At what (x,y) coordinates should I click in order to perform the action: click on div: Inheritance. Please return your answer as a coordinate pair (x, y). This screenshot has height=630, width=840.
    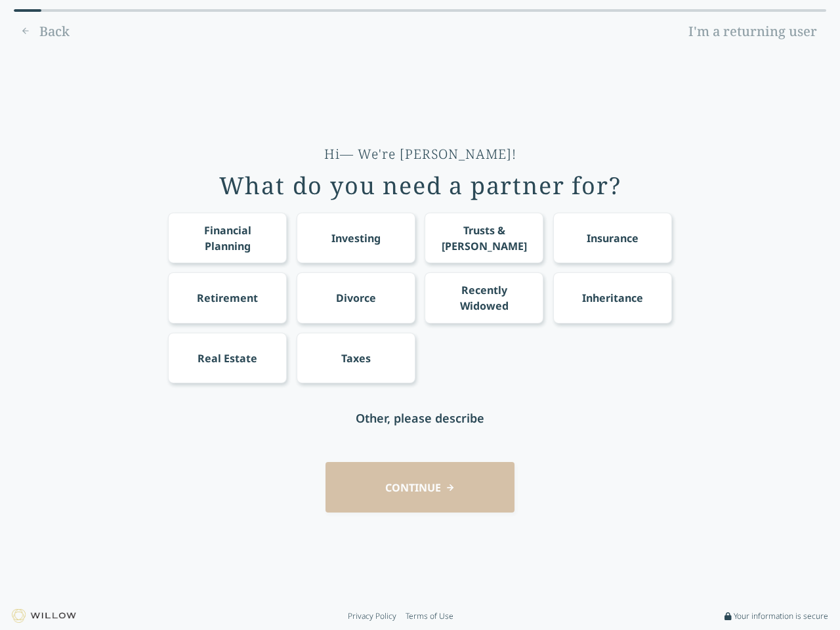
    Looking at the image, I should click on (612, 298).